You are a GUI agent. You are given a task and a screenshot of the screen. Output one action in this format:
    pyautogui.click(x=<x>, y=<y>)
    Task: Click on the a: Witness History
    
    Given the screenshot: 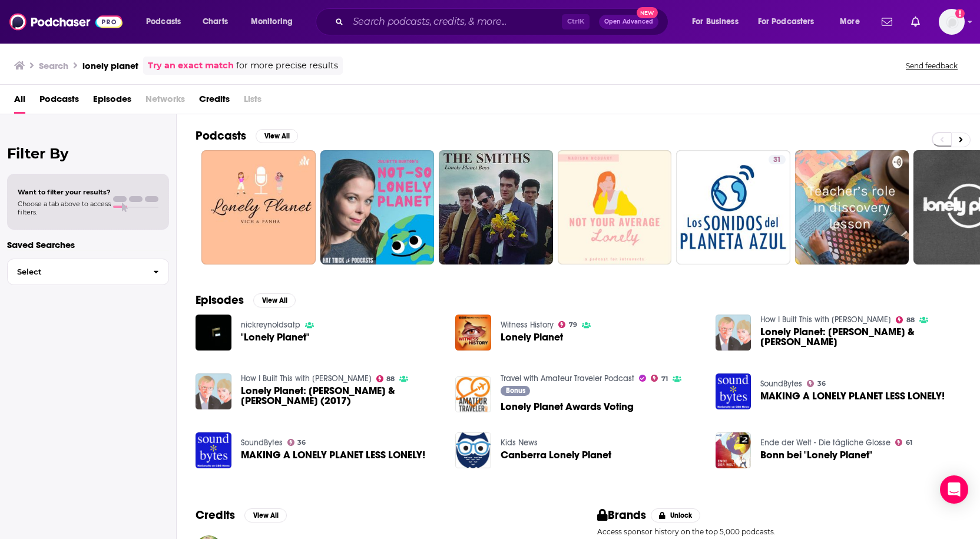 What is the action you would take?
    pyautogui.click(x=527, y=325)
    